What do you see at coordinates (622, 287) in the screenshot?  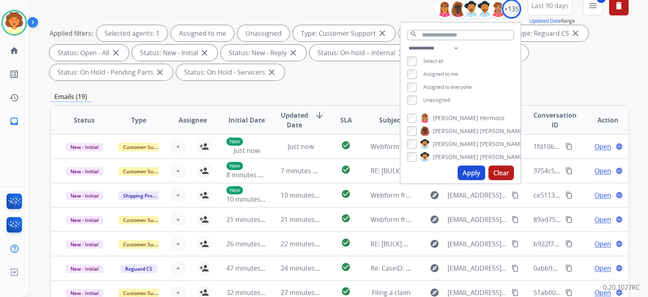 I see `p: 0.20.1027RC` at bounding box center [622, 287].